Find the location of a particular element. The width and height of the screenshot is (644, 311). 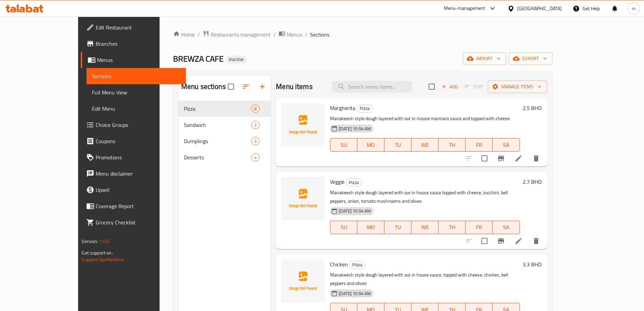

span: TU is located at coordinates (398, 227).